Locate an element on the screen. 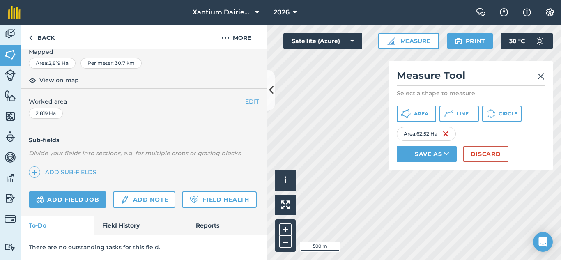 The image size is (561, 260). img: Two speech bubbles overlapping with the left bubble in the forefront is located at coordinates (481, 12).